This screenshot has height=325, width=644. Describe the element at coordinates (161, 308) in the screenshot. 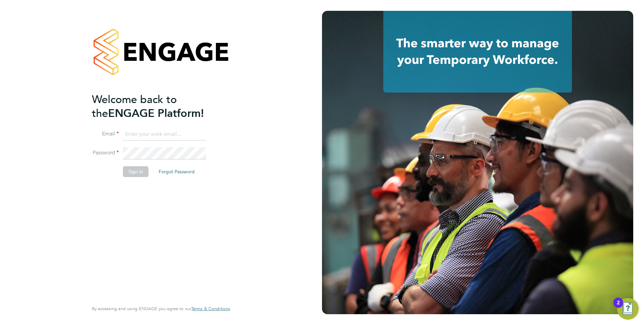

I see `span: By accessing and using ENGAGE you agree to our` at that location.